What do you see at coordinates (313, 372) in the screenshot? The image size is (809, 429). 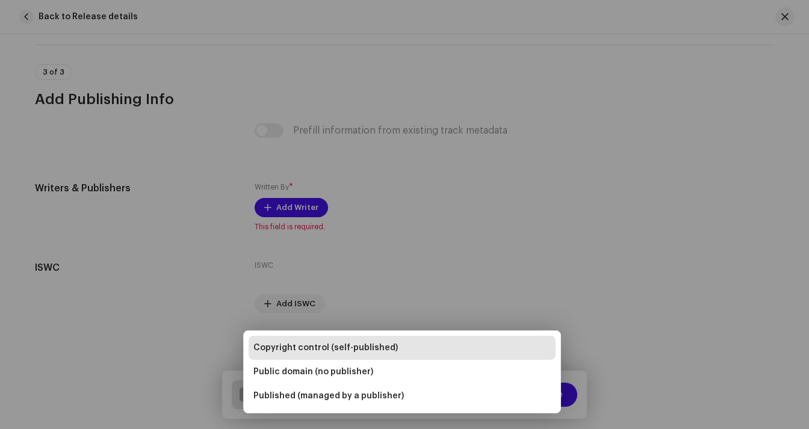 I see `span: Public domain (no publisher)` at bounding box center [313, 372].